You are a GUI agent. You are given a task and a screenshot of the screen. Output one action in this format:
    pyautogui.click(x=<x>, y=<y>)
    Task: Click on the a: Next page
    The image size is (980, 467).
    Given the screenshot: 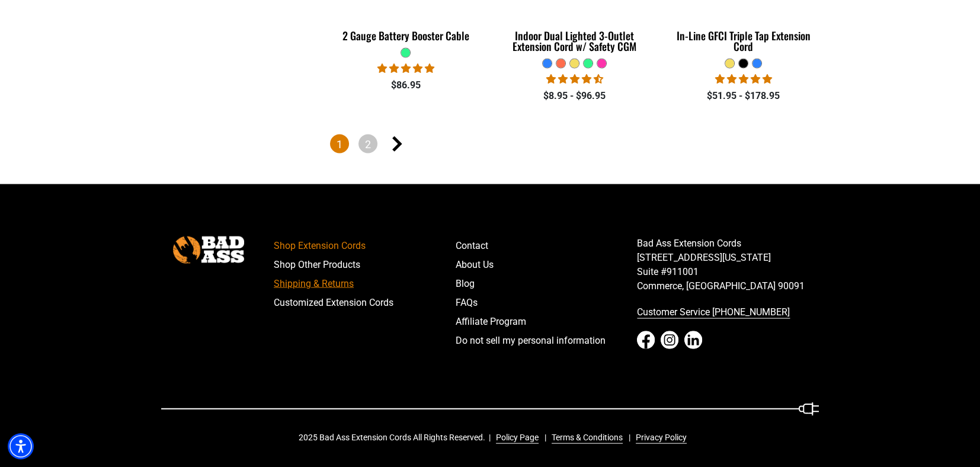 What is the action you would take?
    pyautogui.click(x=396, y=144)
    